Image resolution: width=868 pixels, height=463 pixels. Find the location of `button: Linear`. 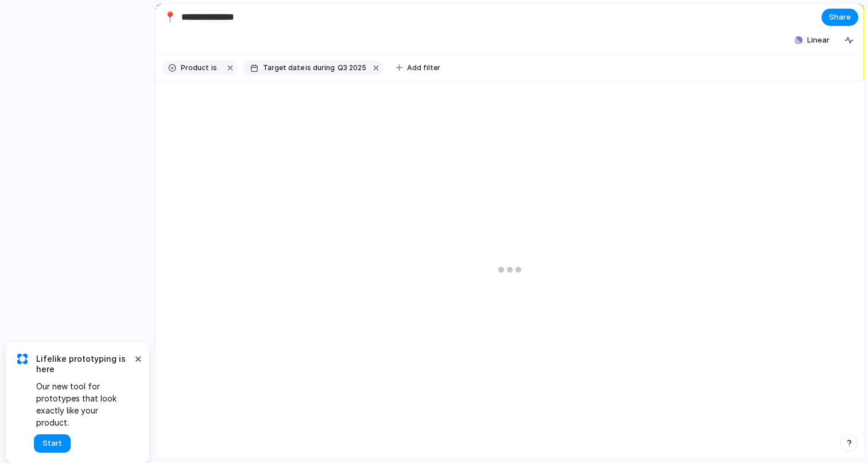

button: Linear is located at coordinates (812, 40).